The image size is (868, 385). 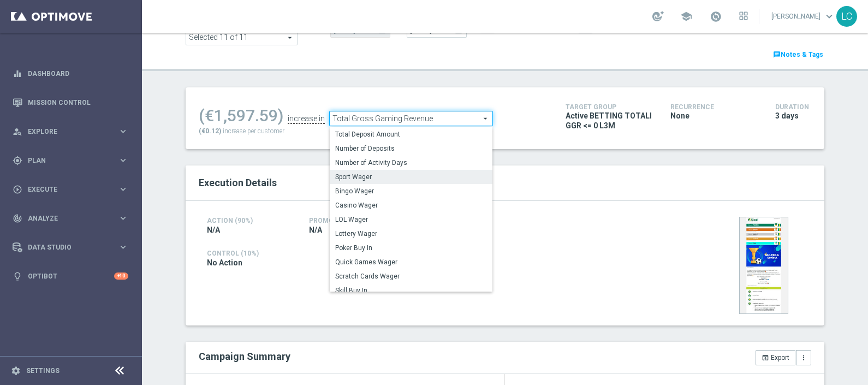 What do you see at coordinates (18, 189) in the screenshot?
I see `i: play_circle_outline` at bounding box center [18, 189].